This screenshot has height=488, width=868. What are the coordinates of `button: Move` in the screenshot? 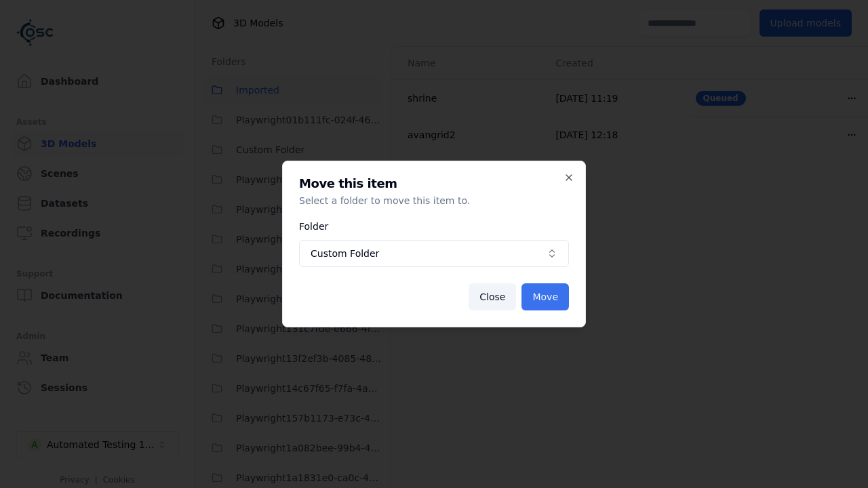 It's located at (545, 297).